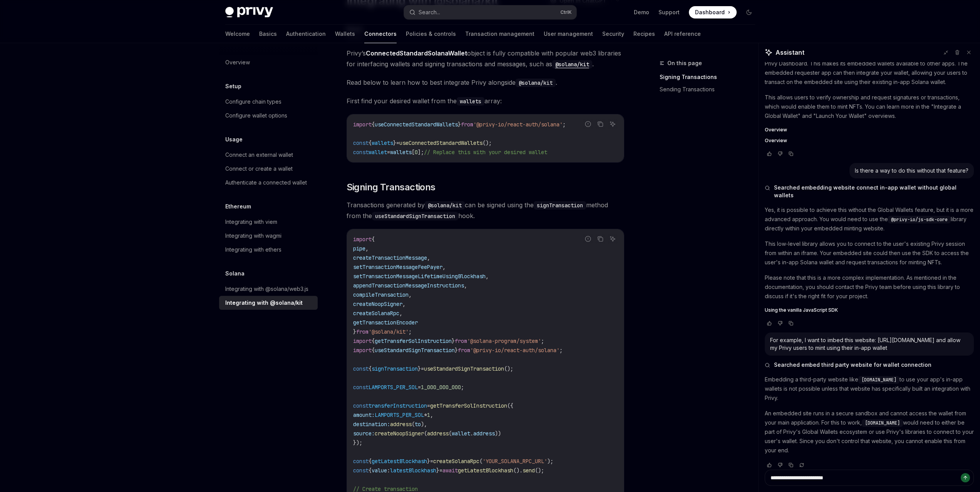  I want to click on a: Support, so click(669, 12).